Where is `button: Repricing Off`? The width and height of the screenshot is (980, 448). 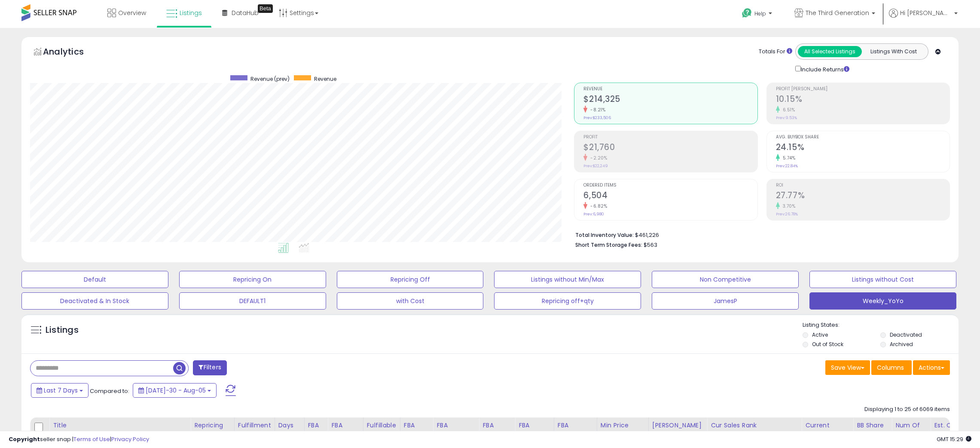 button: Repricing Off is located at coordinates (410, 279).